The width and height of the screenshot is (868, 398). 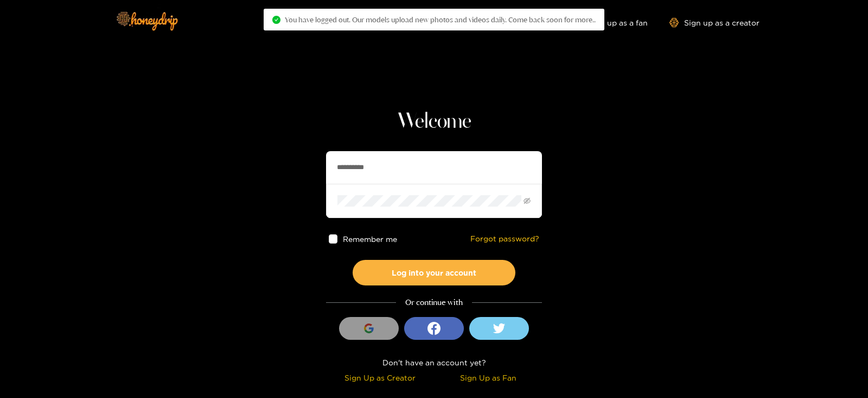 I want to click on a: Sign up as a fan, so click(x=610, y=22).